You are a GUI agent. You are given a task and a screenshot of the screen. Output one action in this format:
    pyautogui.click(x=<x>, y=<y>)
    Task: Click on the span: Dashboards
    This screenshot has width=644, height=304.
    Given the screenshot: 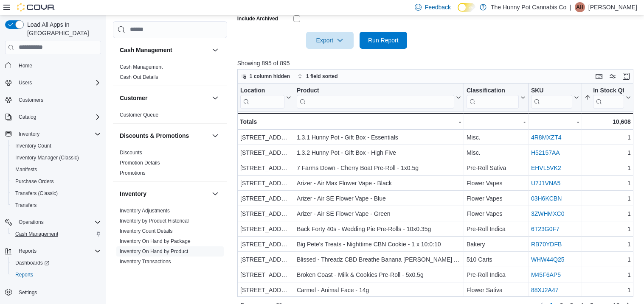 What is the action you would take?
    pyautogui.click(x=56, y=263)
    